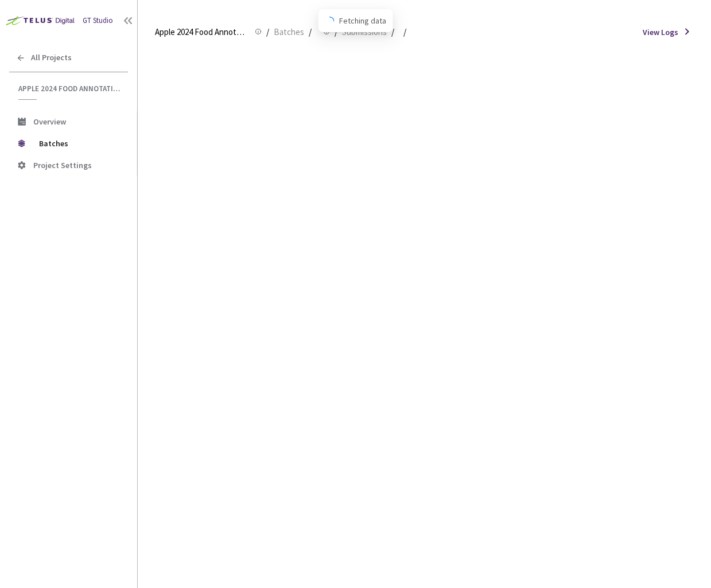 This screenshot has width=711, height=588. What do you see at coordinates (365, 32) in the screenshot?
I see `a: Submissions` at bounding box center [365, 32].